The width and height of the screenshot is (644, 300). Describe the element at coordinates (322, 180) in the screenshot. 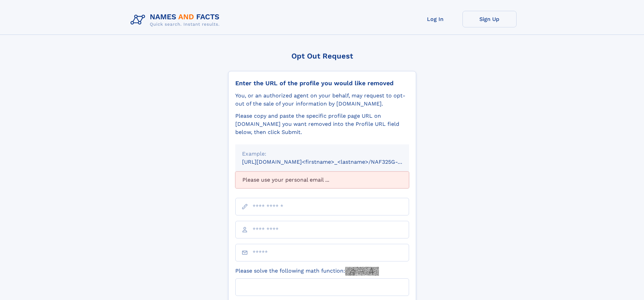

I see `div: Please use your personal email ...` at that location.